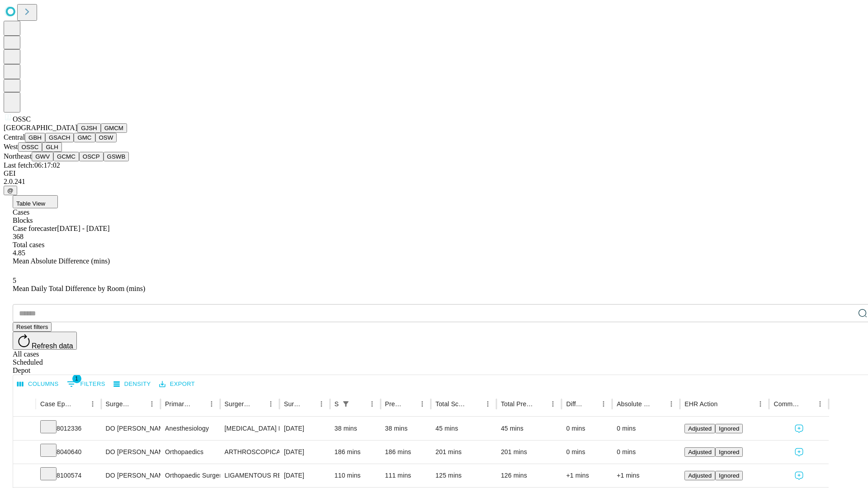 The image size is (868, 488). I want to click on div: 8012336, so click(68, 428).